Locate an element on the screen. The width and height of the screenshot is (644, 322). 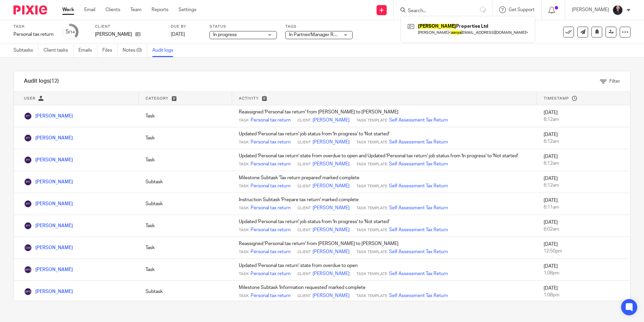
a: Audit logs is located at coordinates (165, 50).